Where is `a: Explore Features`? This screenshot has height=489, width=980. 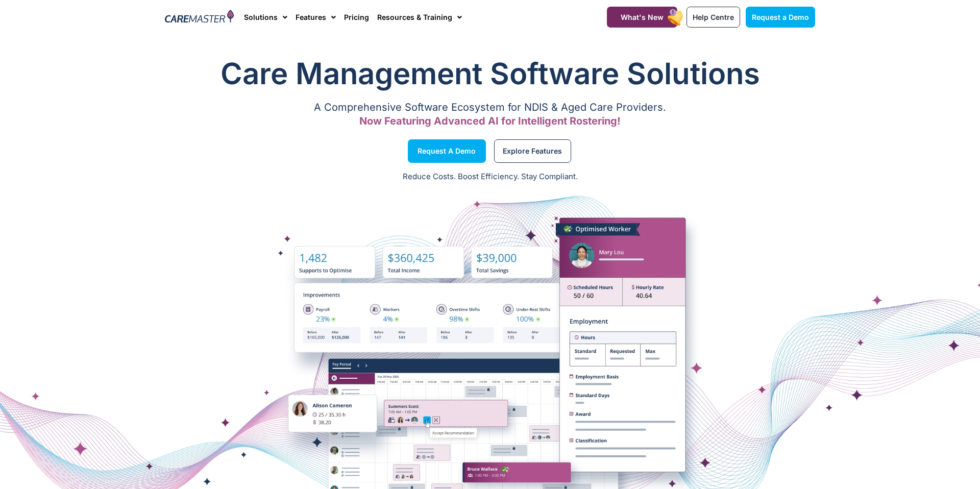
a: Explore Features is located at coordinates (532, 151).